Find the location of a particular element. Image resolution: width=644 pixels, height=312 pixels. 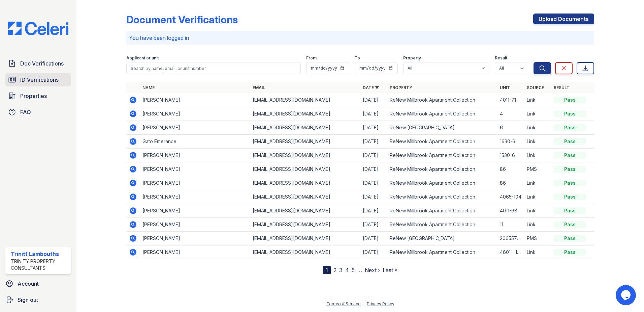

td: 4011-68 is located at coordinates (511, 210).